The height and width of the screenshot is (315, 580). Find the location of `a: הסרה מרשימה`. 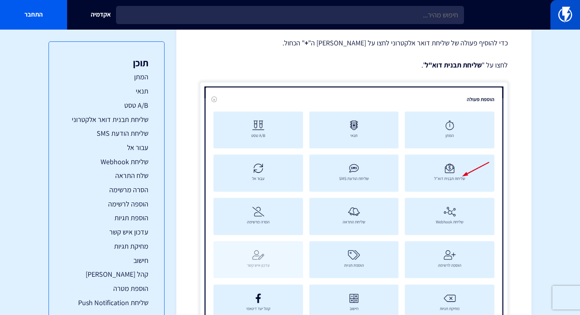

a: הסרה מרשימה is located at coordinates (107, 190).